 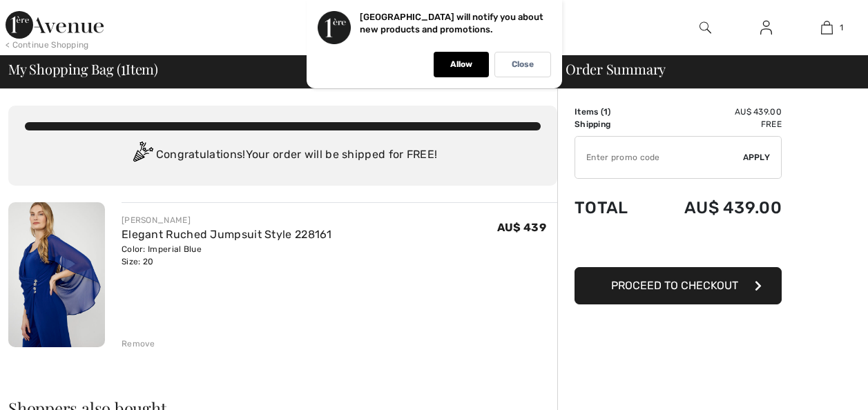 I want to click on a: Sign In, so click(x=766, y=28).